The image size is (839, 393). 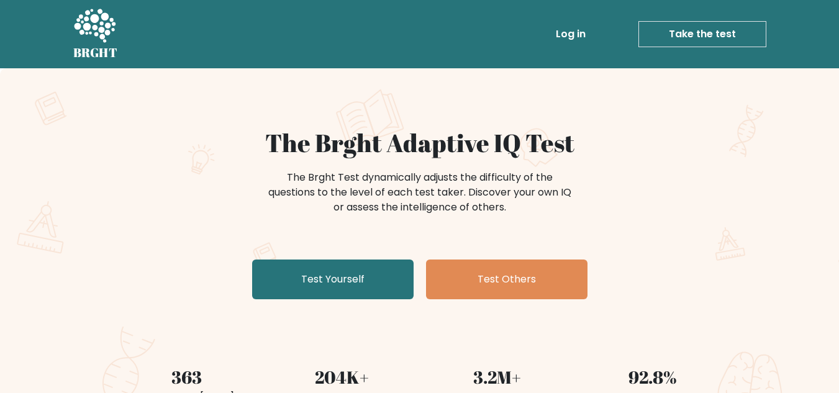 I want to click on div: The Brght Test dynamically adjusts the difficulty of the questions to the level of each test take..., so click(x=420, y=192).